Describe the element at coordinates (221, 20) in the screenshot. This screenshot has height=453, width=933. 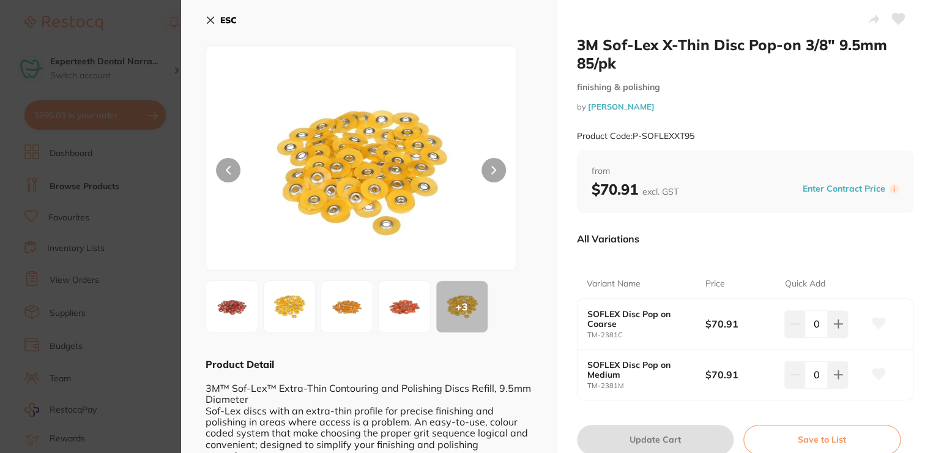
I see `button: ESC` at that location.